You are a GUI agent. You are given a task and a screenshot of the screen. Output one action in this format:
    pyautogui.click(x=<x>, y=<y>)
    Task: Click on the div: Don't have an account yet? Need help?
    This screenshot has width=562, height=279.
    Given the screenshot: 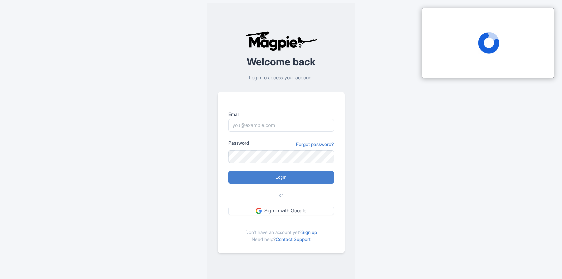 What is the action you would take?
    pyautogui.click(x=281, y=232)
    